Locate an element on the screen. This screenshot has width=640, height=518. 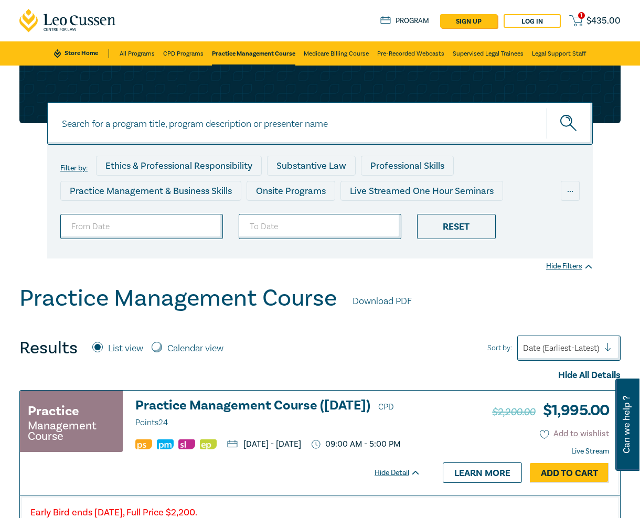
a: Download PDF is located at coordinates (382, 302).